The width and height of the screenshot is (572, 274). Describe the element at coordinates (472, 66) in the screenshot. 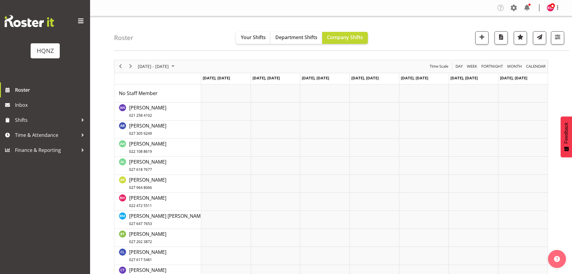

I see `span: Week` at that location.